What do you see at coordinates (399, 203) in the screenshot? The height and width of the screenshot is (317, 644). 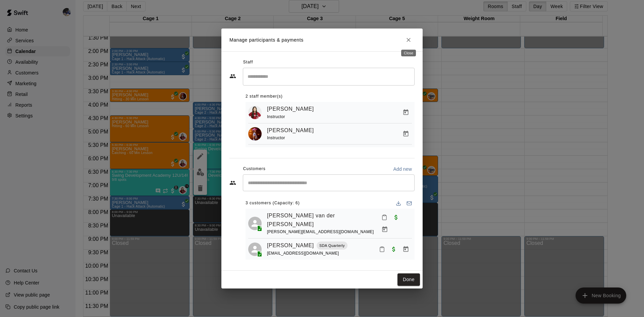 I see `button: Download list` at bounding box center [399, 203].